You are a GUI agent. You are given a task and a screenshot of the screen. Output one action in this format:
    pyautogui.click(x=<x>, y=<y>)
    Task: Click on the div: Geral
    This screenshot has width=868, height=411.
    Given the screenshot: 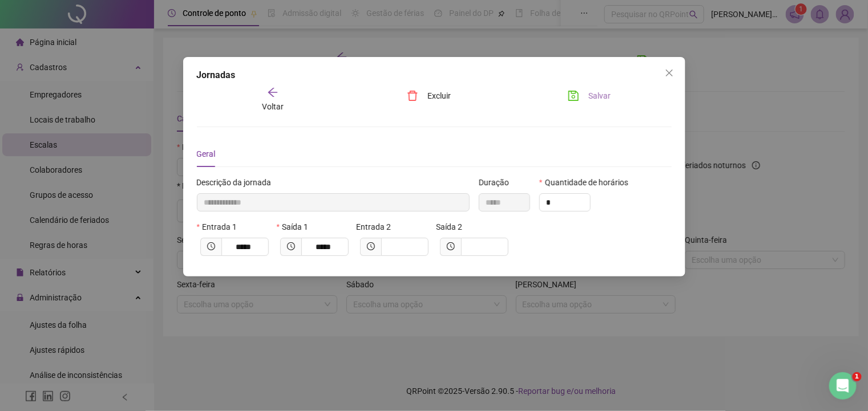 What is the action you would take?
    pyautogui.click(x=206, y=154)
    